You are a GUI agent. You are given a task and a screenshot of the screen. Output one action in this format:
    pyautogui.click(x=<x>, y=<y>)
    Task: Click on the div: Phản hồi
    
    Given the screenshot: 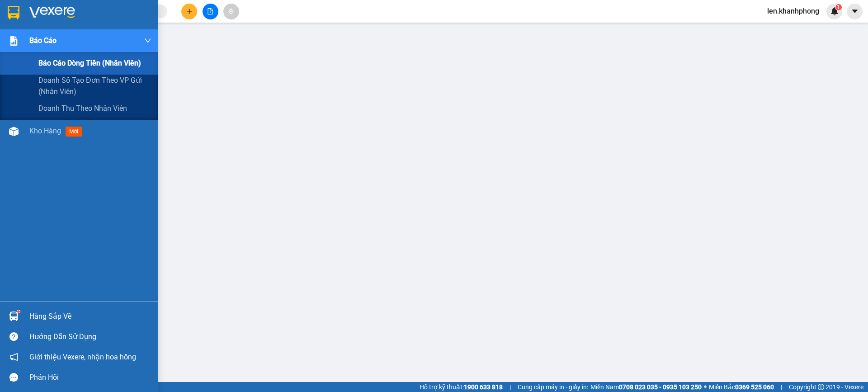 What is the action you would take?
    pyautogui.click(x=90, y=378)
    